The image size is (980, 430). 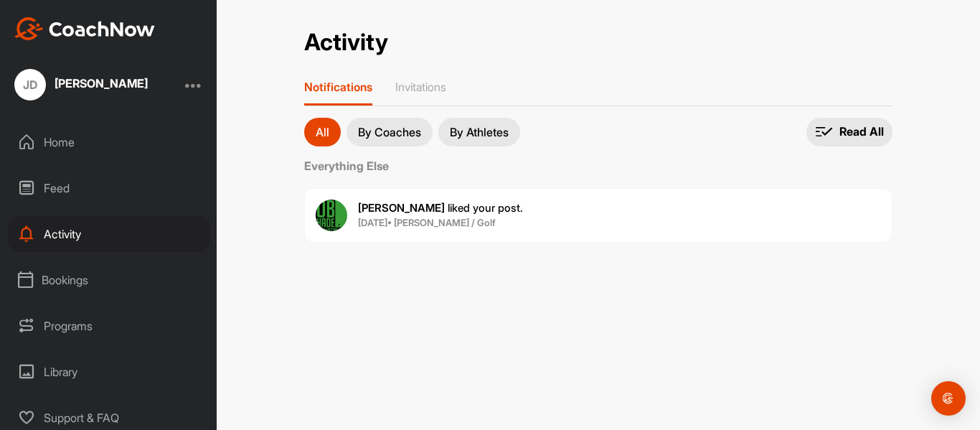 I want to click on h2: Activity, so click(x=346, y=42).